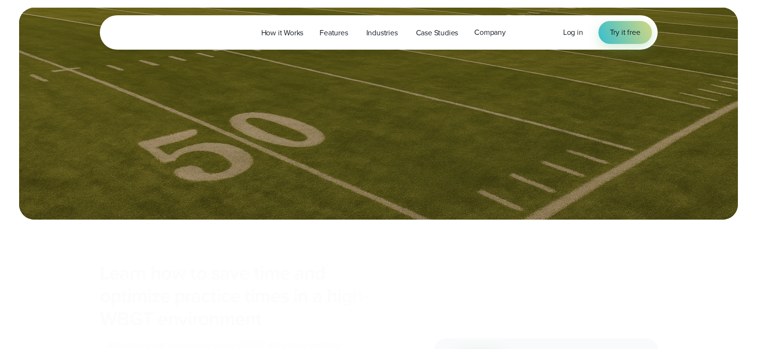 This screenshot has height=349, width=757. What do you see at coordinates (625, 32) in the screenshot?
I see `span: Try it free` at bounding box center [625, 32].